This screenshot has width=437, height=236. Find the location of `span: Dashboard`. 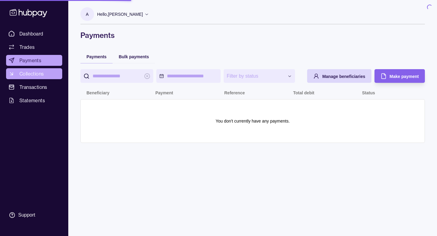

span: Dashboard is located at coordinates (31, 34).